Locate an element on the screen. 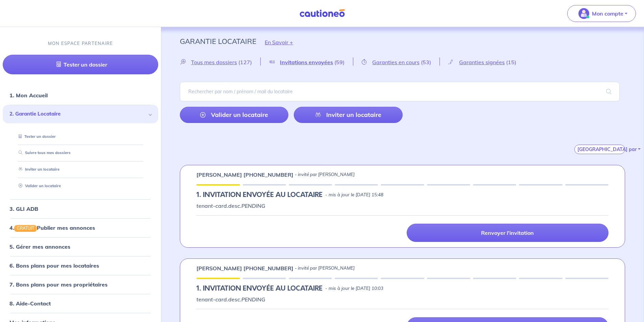 This screenshot has height=322, width=644. button: illu_account_valid_menu.svgMon compte is located at coordinates (601, 14).